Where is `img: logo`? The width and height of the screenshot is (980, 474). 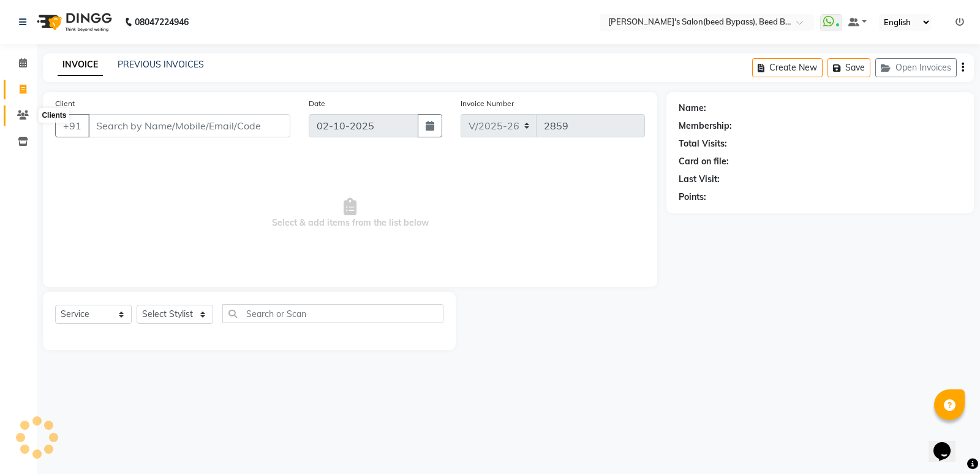
img: logo is located at coordinates (73, 22).